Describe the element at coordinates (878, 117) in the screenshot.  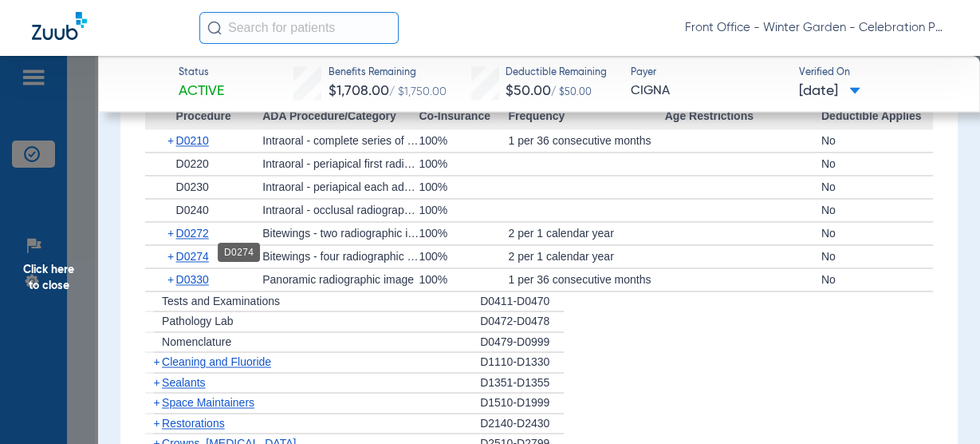
I see `span: Deductible Applies` at that location.